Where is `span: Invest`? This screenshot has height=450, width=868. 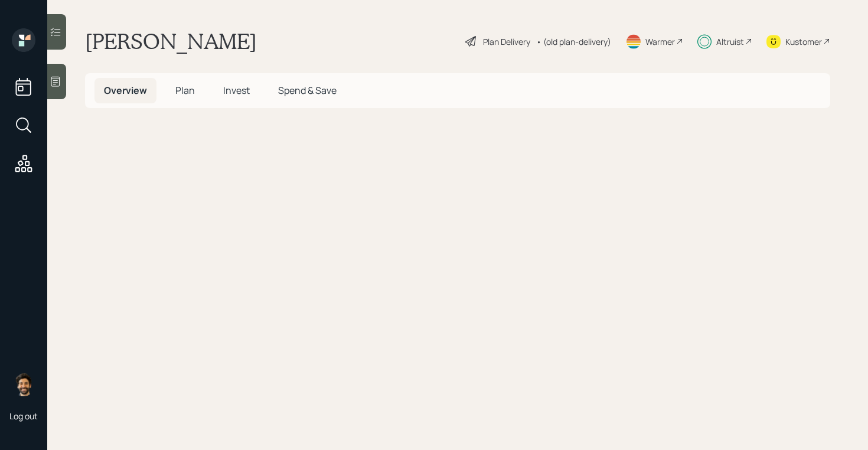 span: Invest is located at coordinates (237, 90).